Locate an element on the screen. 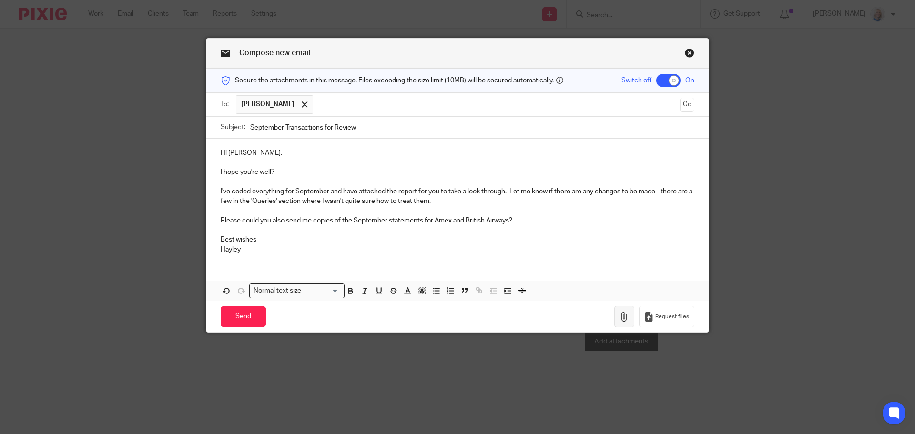  span: On is located at coordinates (690, 81).